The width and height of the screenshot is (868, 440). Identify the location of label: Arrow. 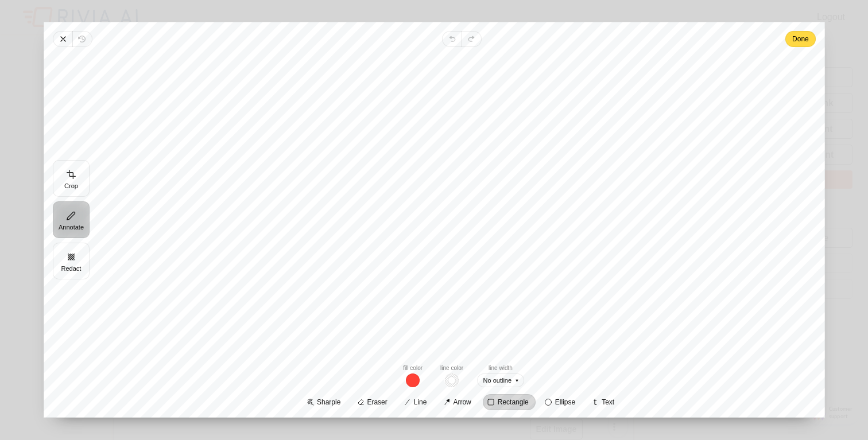
(458, 402).